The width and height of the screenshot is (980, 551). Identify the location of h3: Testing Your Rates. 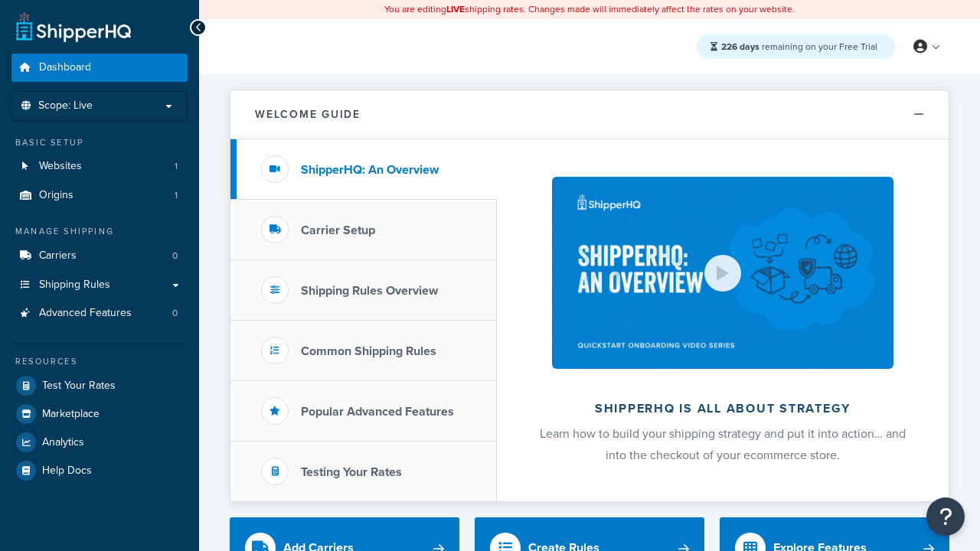
(352, 472).